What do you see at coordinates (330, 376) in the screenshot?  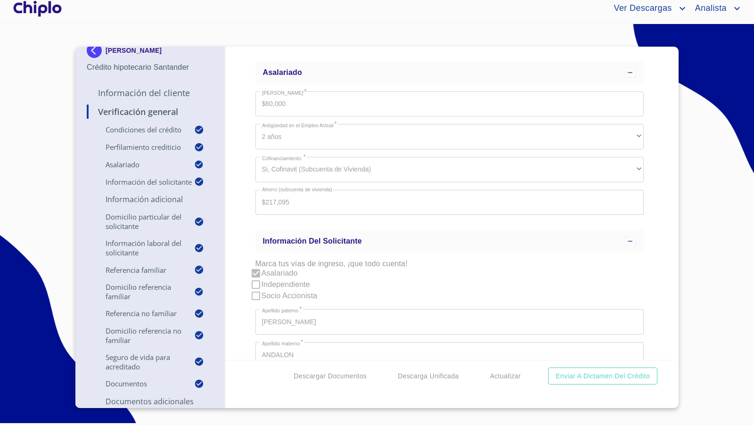 I see `span: Descargar Documentos` at bounding box center [330, 376].